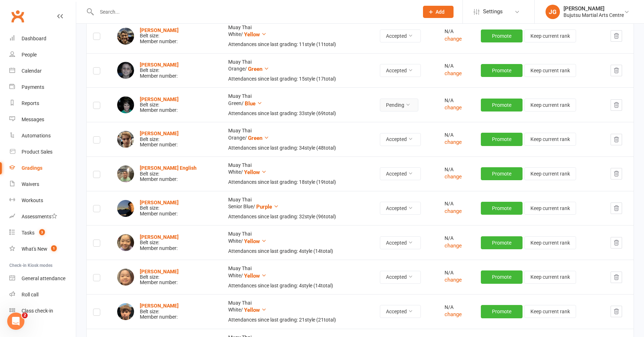  What do you see at coordinates (34, 38) in the screenshot?
I see `div: Dashboard` at bounding box center [34, 38].